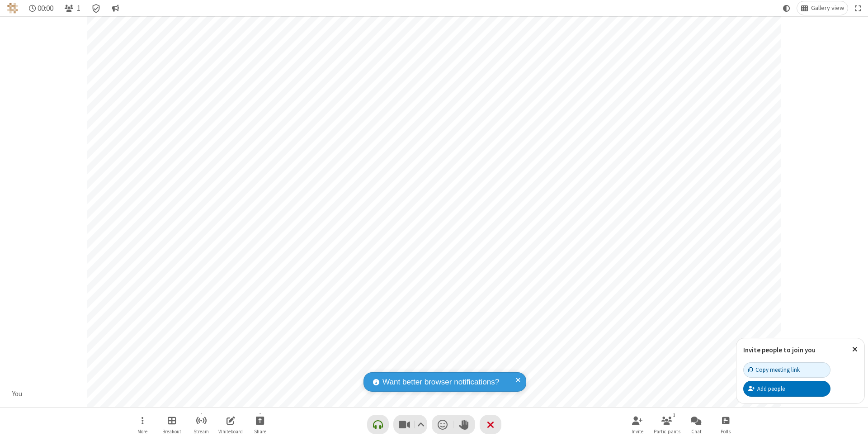 The image size is (868, 441). I want to click on button: Copy meeting link, so click(787, 370).